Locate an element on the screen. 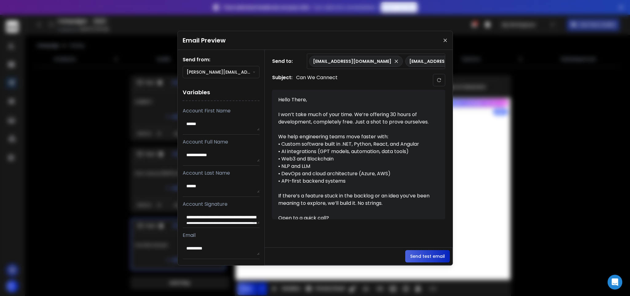  div: Hello There, is located at coordinates (355, 100).